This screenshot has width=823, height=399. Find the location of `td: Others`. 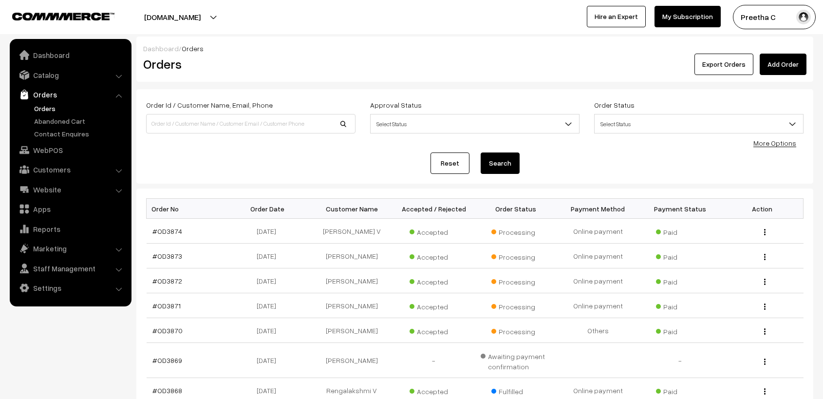

td: Others is located at coordinates (598, 330).